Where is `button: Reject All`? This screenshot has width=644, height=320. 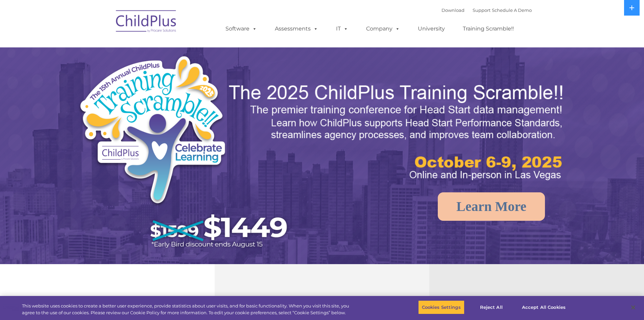
button: Reject All is located at coordinates (491, 308).